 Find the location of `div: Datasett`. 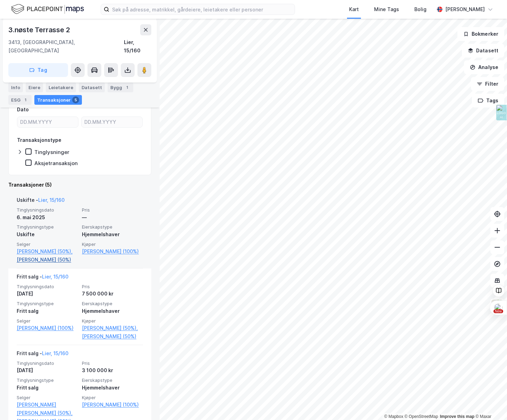

div: Datasett is located at coordinates (92, 87).